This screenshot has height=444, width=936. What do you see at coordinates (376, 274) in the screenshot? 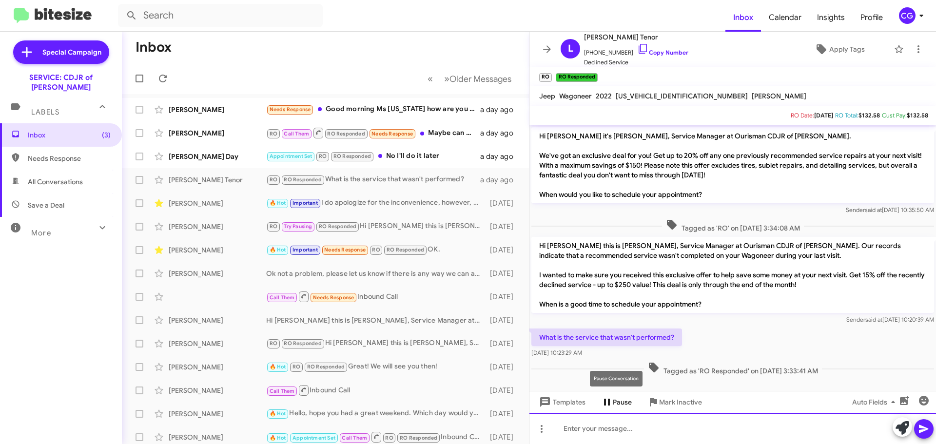
I see `div: Ok not a problem, please let us know if there is any way we can assist` at bounding box center [376, 274].